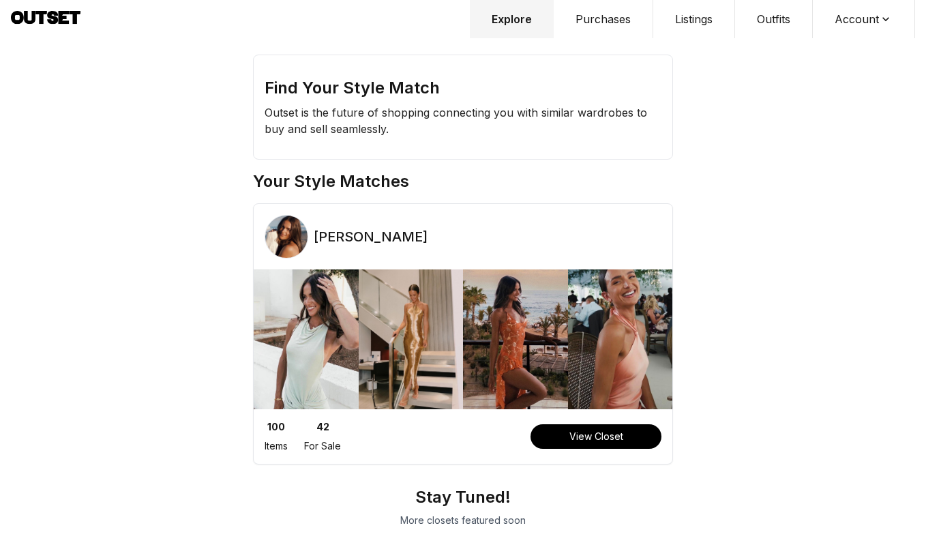 This screenshot has width=926, height=560. I want to click on div: 42, so click(323, 426).